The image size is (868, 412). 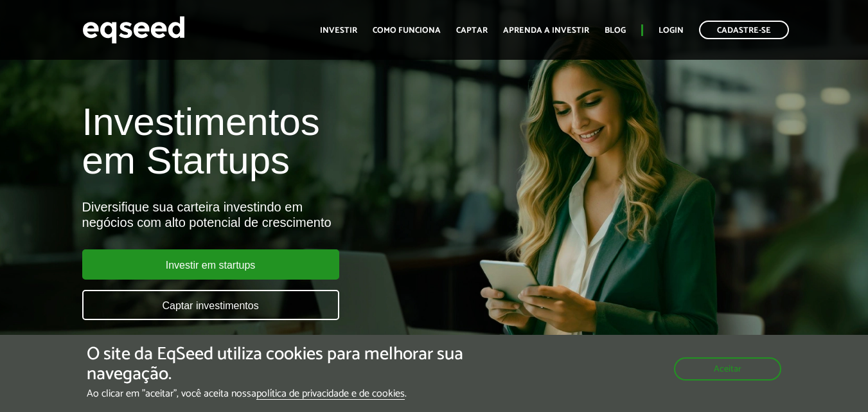 I want to click on img: EqSeed, so click(x=133, y=29).